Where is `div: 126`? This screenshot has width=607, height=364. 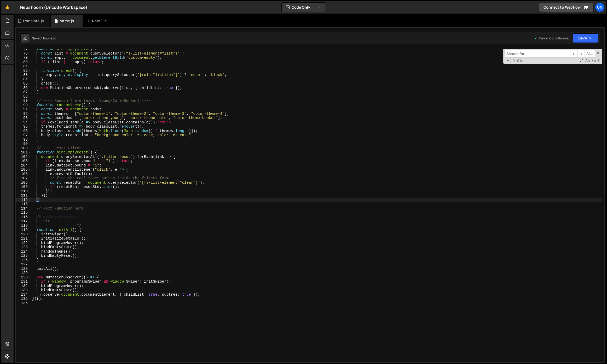
div: 126 is located at coordinates (23, 261).